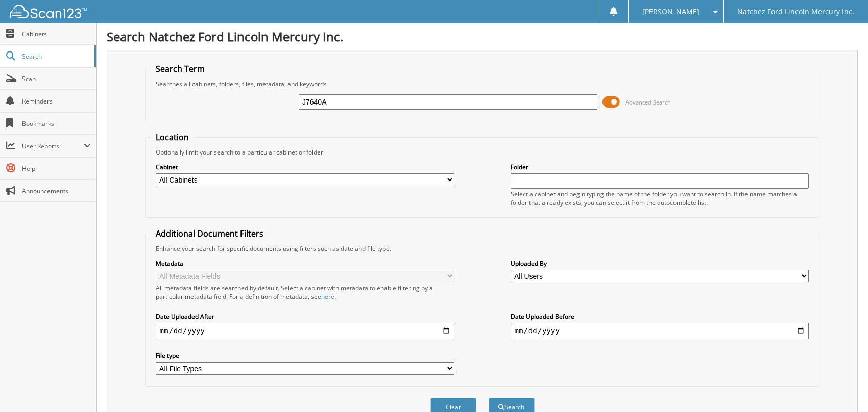 The width and height of the screenshot is (868, 412). I want to click on label: Folder, so click(659, 167).